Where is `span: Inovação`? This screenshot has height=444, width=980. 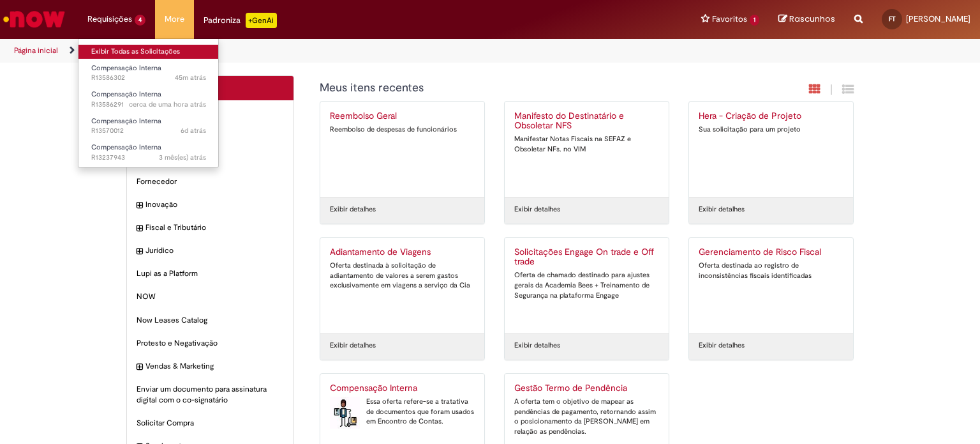
span: Inovação is located at coordinates (214, 204).